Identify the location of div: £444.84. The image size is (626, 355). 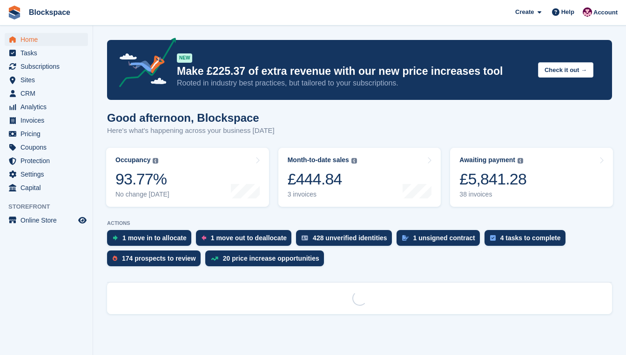
(322, 179).